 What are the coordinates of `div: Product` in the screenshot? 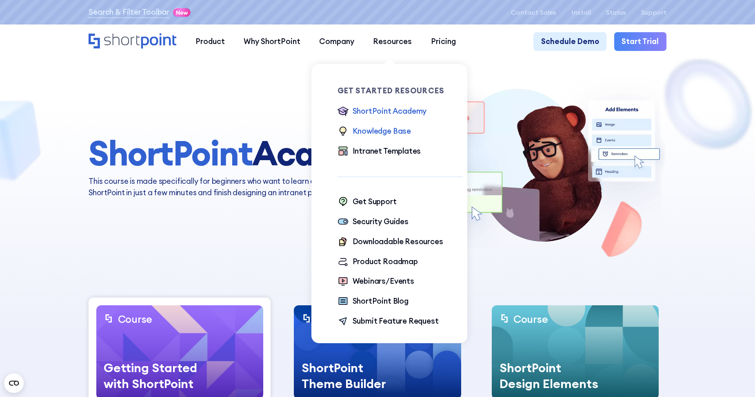 It's located at (210, 42).